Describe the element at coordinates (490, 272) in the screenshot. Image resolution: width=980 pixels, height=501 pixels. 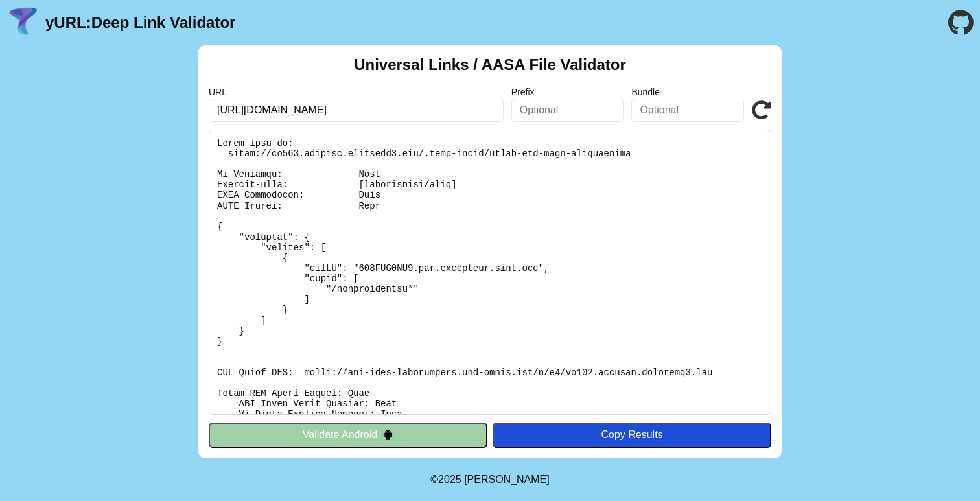
I see `pre: Lorem ipsu do: sitam://co563.adipisc.elitsedd3.eiu/.temp-incid/utlab-etd-magn-aliquaenima Mi Veni...` at that location.